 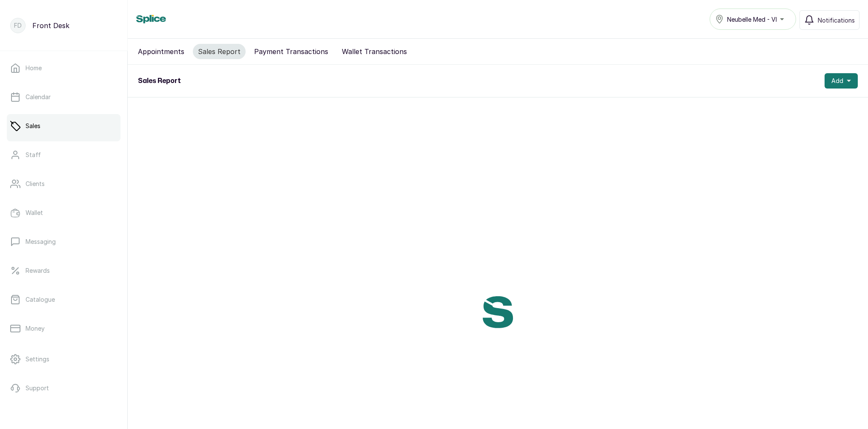 I want to click on a: Catalogue, so click(x=63, y=300).